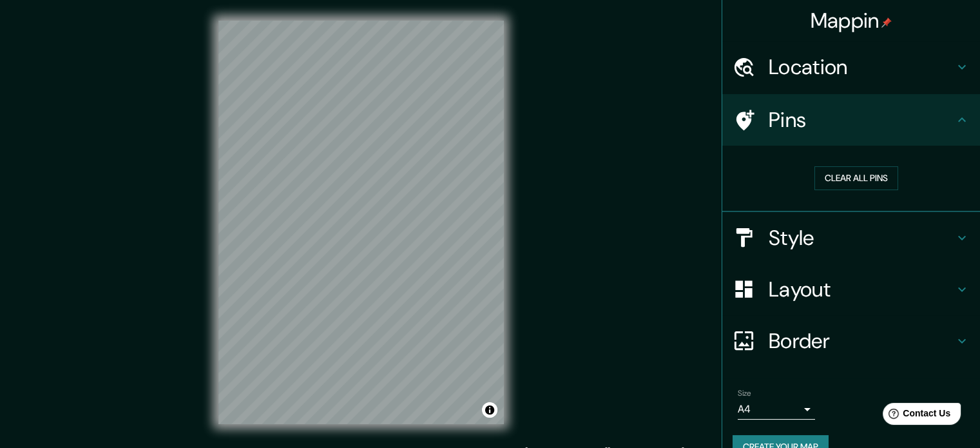 This screenshot has height=448, width=980. What do you see at coordinates (361, 222) in the screenshot?
I see `canvas: Map` at bounding box center [361, 222].